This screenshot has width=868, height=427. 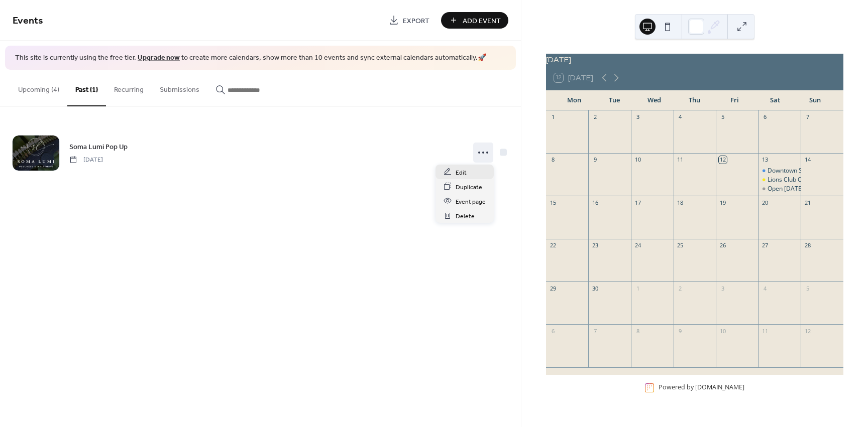 I want to click on div: 19, so click(x=722, y=202).